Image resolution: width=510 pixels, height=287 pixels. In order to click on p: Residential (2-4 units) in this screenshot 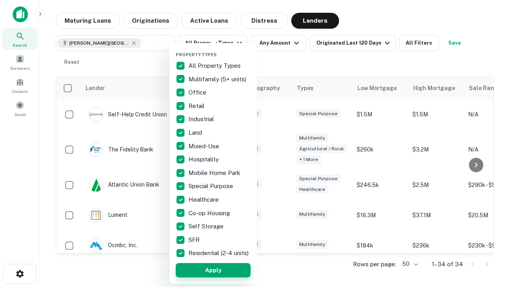, I will do `click(219, 253)`.